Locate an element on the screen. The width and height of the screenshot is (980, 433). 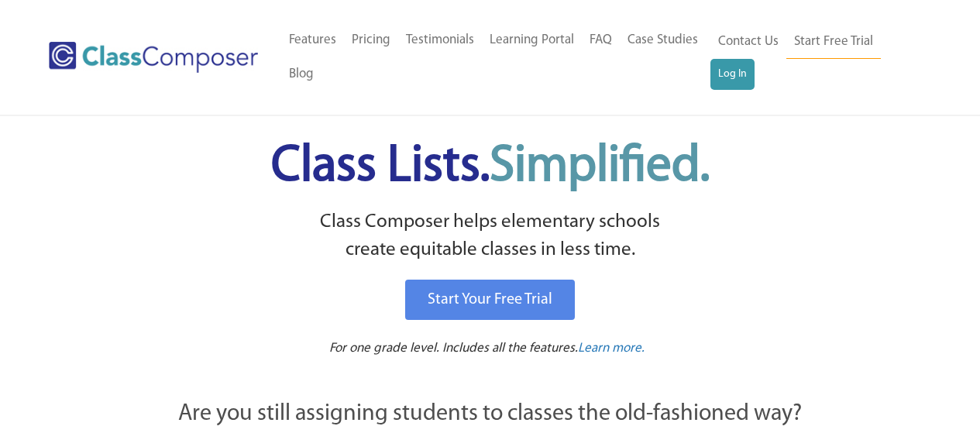
a: Contact Us is located at coordinates (748, 42).